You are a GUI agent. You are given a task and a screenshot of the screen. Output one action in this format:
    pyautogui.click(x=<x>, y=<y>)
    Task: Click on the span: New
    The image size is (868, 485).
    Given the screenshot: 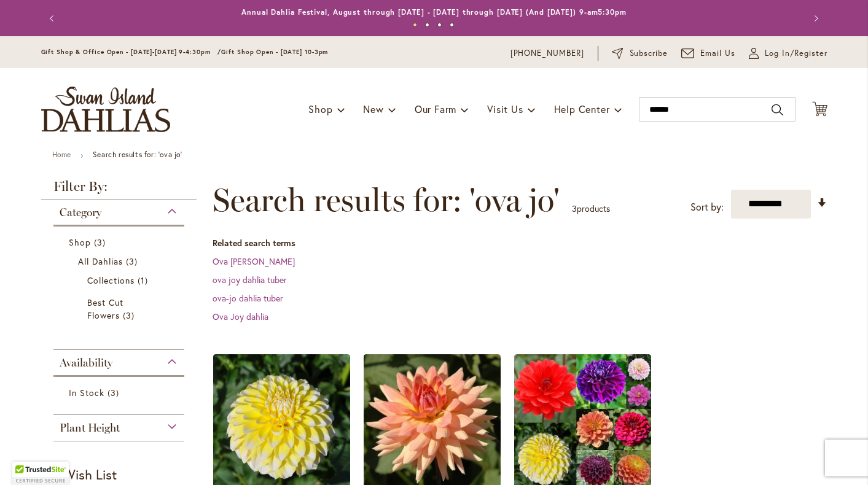 What is the action you would take?
    pyautogui.click(x=373, y=109)
    